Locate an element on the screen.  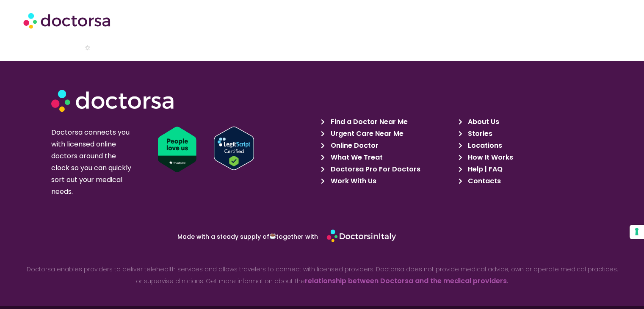
span: Online Doctor is located at coordinates (353, 145).